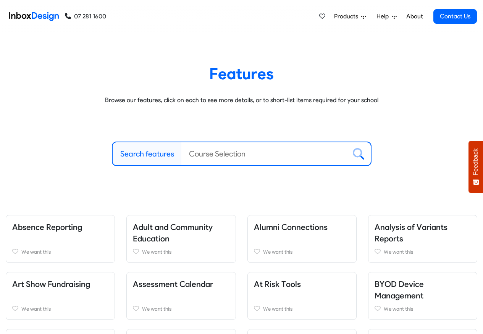 The image size is (483, 334). What do you see at coordinates (241, 73) in the screenshot?
I see `heading: Features` at bounding box center [241, 73].